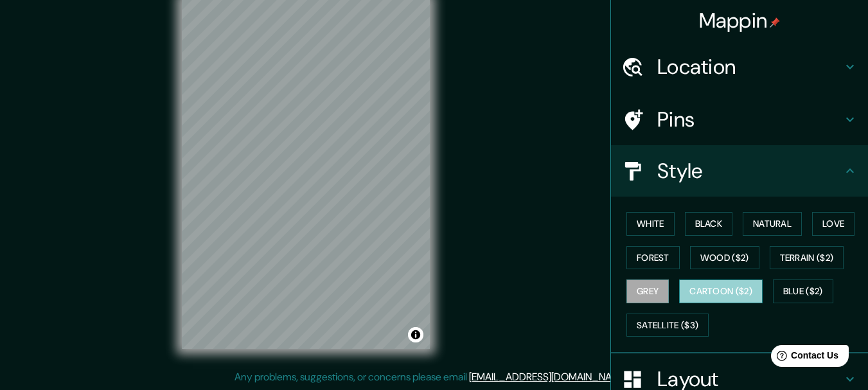 The image size is (868, 390). What do you see at coordinates (667, 325) in the screenshot?
I see `button: Satellite ($3)` at bounding box center [667, 325].